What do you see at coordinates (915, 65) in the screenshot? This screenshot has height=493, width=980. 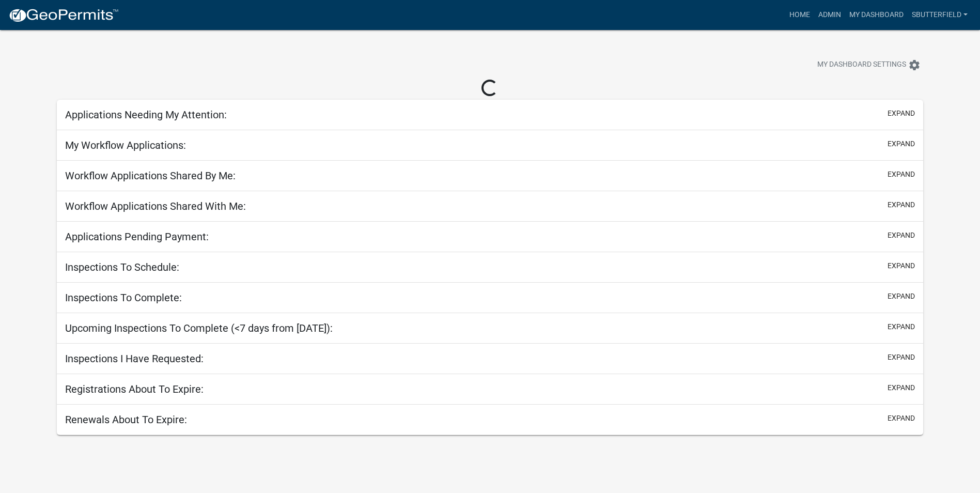 I see `i: settings` at bounding box center [915, 65].